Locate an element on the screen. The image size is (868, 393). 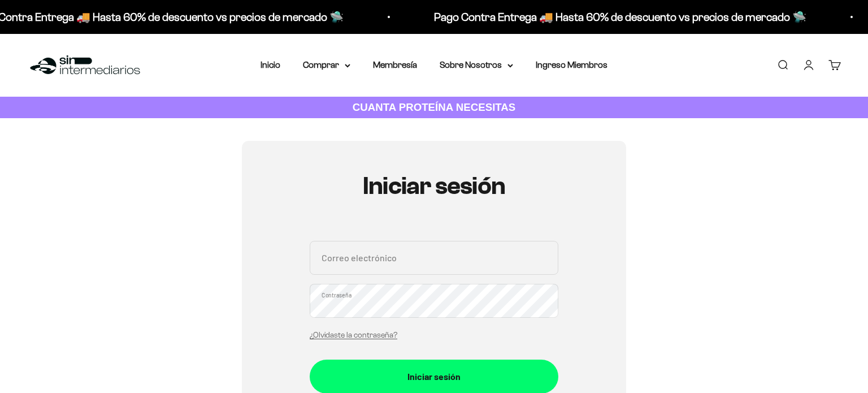
h1: Iniciar sesión is located at coordinates (434, 186).